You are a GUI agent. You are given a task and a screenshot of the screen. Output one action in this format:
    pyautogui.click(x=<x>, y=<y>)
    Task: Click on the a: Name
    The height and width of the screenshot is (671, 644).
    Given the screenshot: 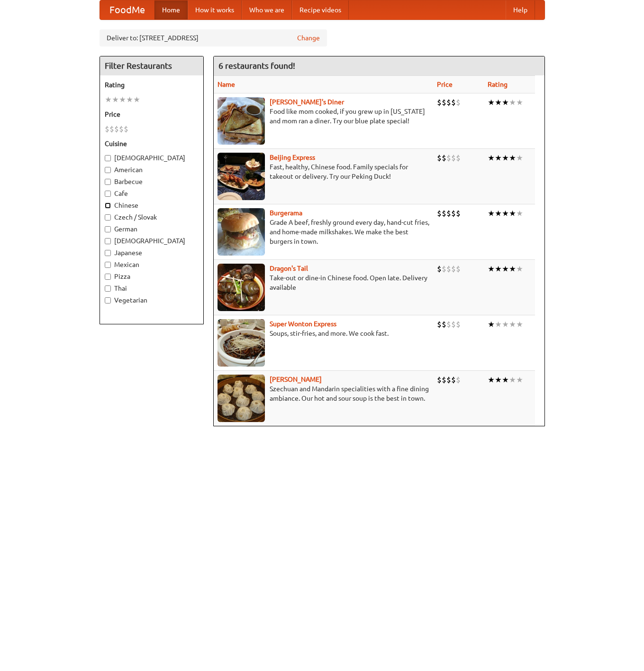 What is the action you would take?
    pyautogui.click(x=226, y=85)
    